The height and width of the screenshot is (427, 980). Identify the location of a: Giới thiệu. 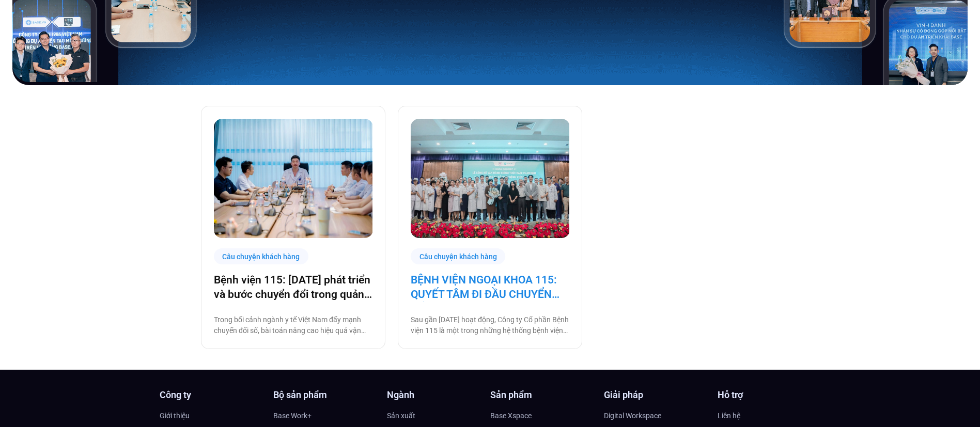
(211, 416).